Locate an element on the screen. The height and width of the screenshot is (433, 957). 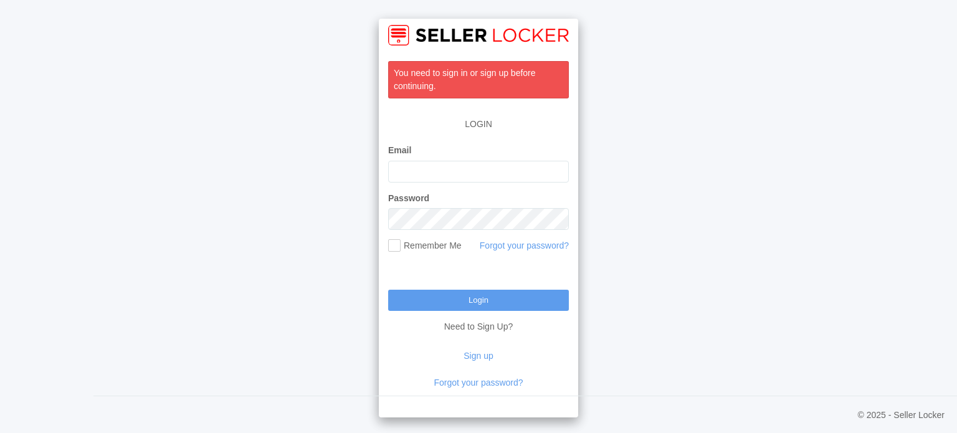
p: LOGIN is located at coordinates (479, 124).